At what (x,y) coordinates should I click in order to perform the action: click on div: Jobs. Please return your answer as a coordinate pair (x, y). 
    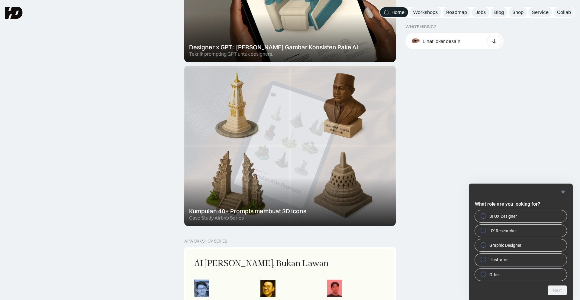
    Looking at the image, I should click on (481, 12).